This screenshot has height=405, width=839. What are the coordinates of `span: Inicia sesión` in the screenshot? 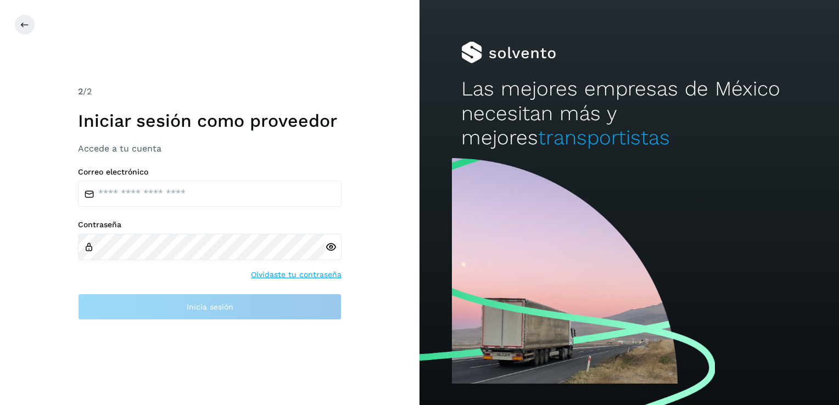 It's located at (210, 307).